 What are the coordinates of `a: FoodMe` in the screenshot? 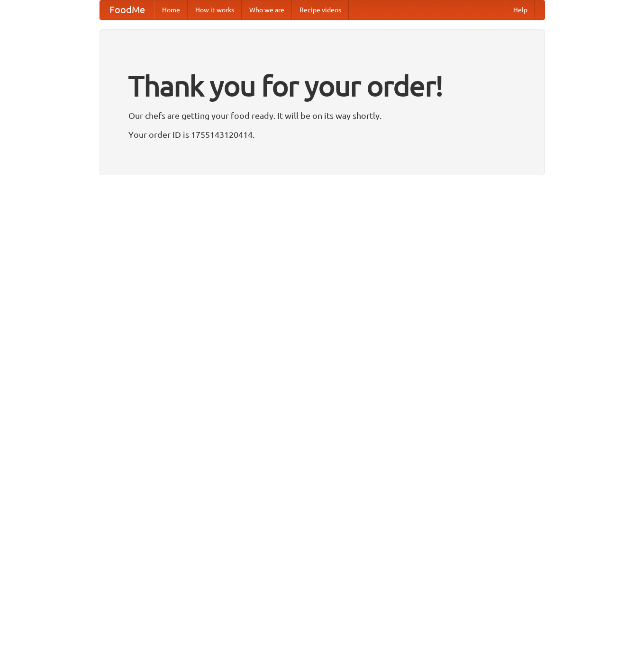 It's located at (127, 10).